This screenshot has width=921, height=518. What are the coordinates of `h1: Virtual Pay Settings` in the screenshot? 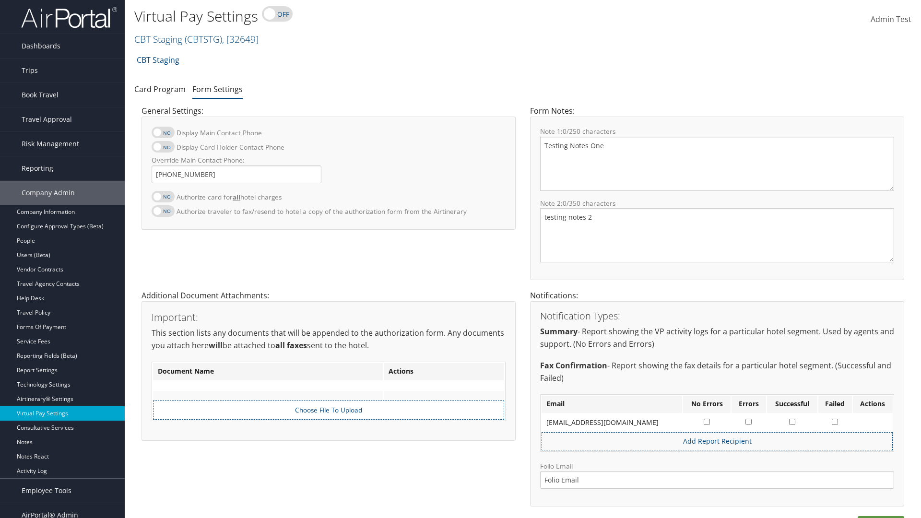 It's located at (393, 16).